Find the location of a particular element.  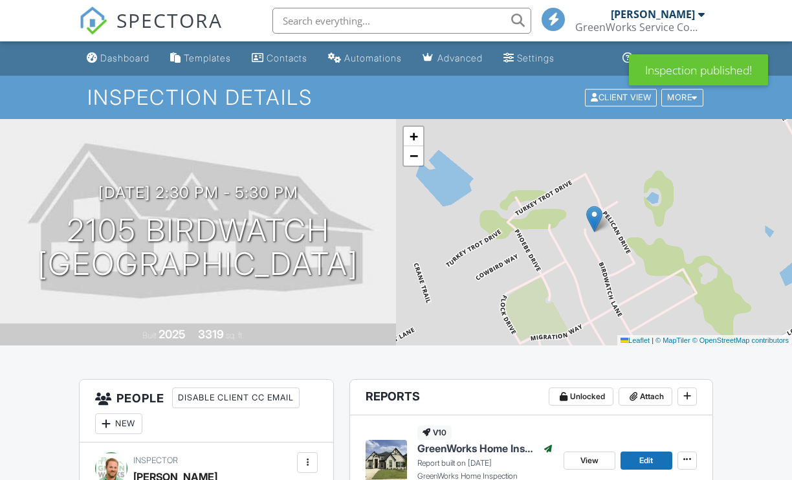

div: New is located at coordinates (118, 424).